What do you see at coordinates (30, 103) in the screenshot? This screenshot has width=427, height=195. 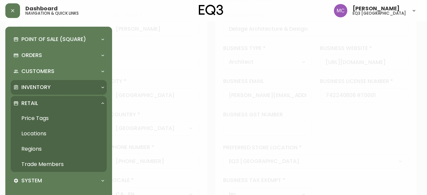 I see `p: Retail` at bounding box center [30, 103].